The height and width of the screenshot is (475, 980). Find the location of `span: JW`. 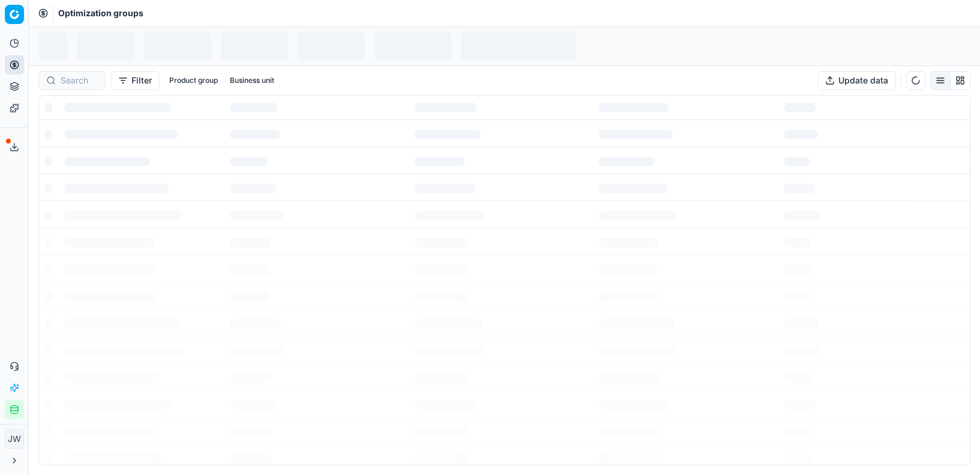

span: JW is located at coordinates (15, 439).